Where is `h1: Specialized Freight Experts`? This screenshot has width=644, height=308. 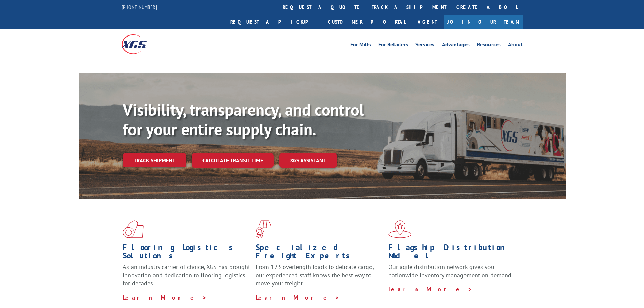
h1: Specialized Freight Experts is located at coordinates (320, 254).